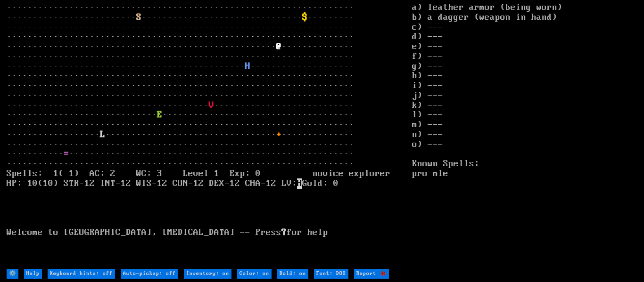 This screenshot has width=644, height=282. What do you see at coordinates (331, 274) in the screenshot?
I see `input: Font: DOS` at bounding box center [331, 274].